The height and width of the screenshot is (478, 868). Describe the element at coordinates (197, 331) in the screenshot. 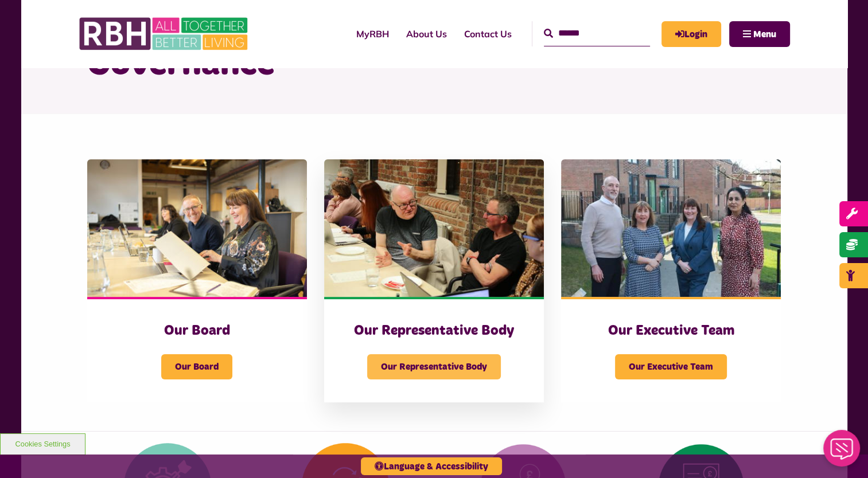

I see `h3: Our Board` at that location.